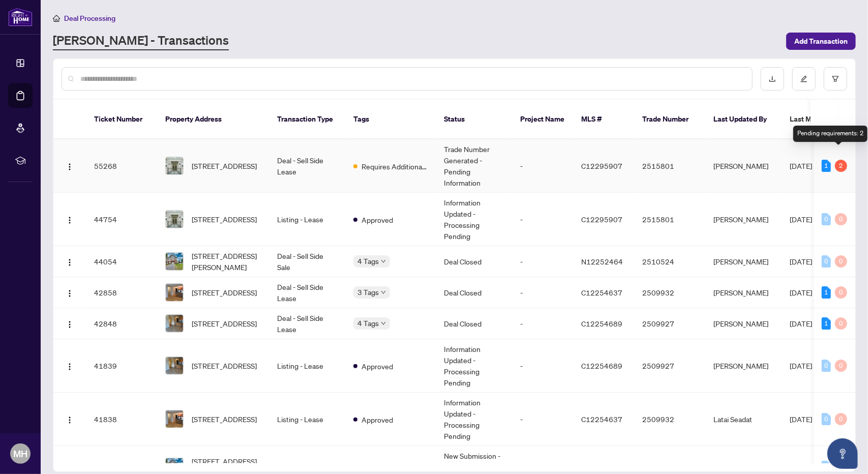 The width and height of the screenshot is (868, 474). Describe the element at coordinates (601, 365) in the screenshot. I see `span: C12254689` at that location.